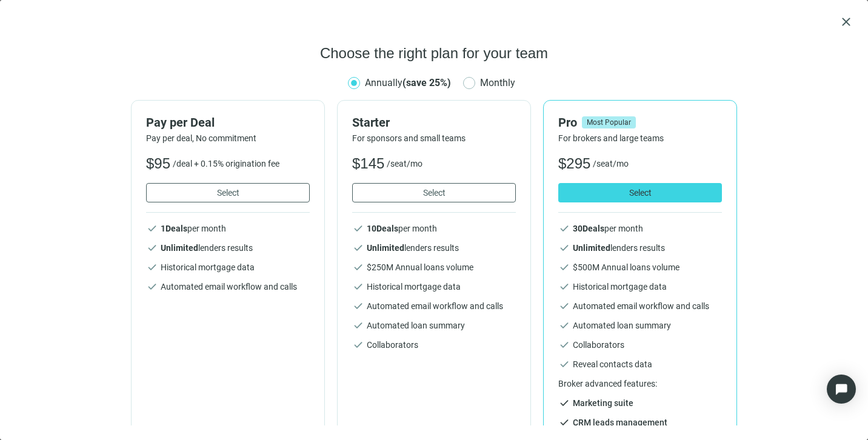  Describe the element at coordinates (434, 53) in the screenshot. I see `h1: Choose the right plan for your team` at that location.